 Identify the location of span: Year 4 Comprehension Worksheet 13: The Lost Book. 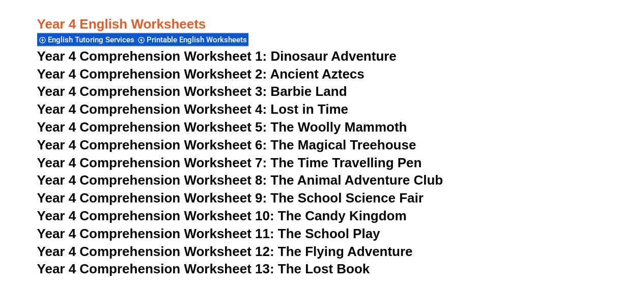
(204, 269).